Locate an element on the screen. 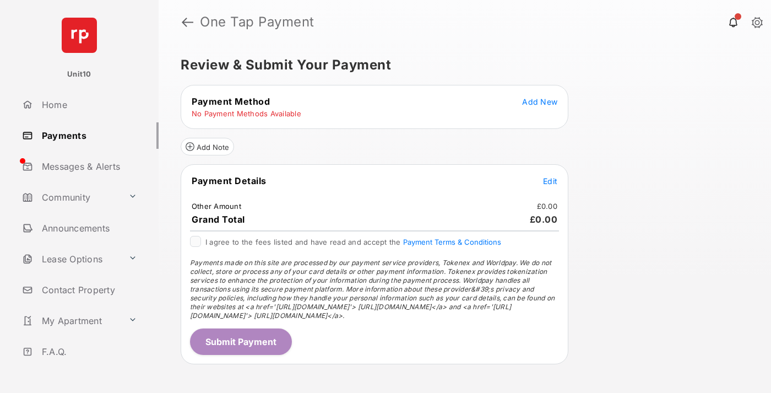  td: £0.00 is located at coordinates (547, 206).